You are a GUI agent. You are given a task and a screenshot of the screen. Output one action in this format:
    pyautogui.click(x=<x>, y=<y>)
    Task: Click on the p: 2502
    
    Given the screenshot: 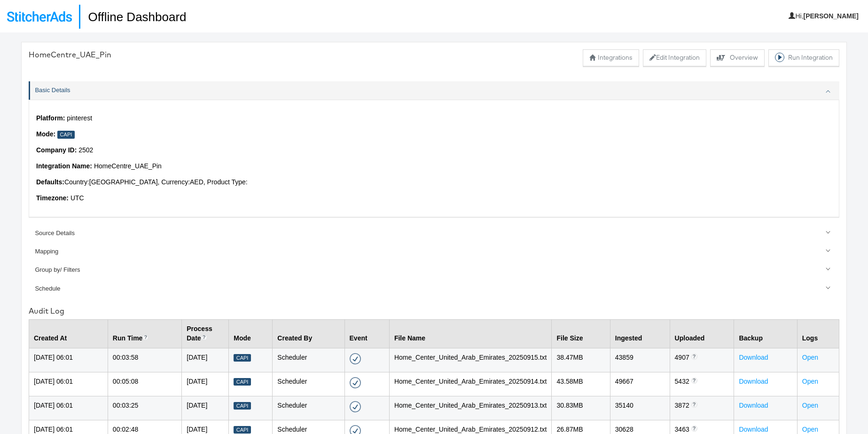 What is the action you would take?
    pyautogui.click(x=434, y=150)
    